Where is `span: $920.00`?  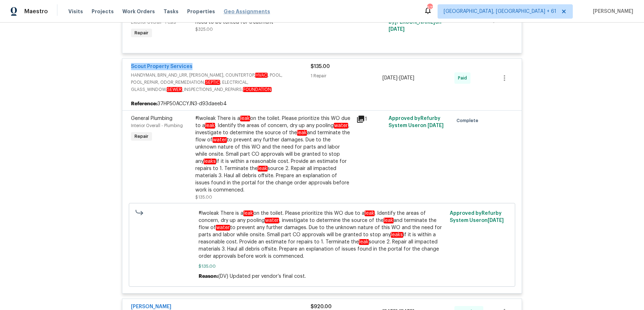 span: $920.00 is located at coordinates (321, 307).